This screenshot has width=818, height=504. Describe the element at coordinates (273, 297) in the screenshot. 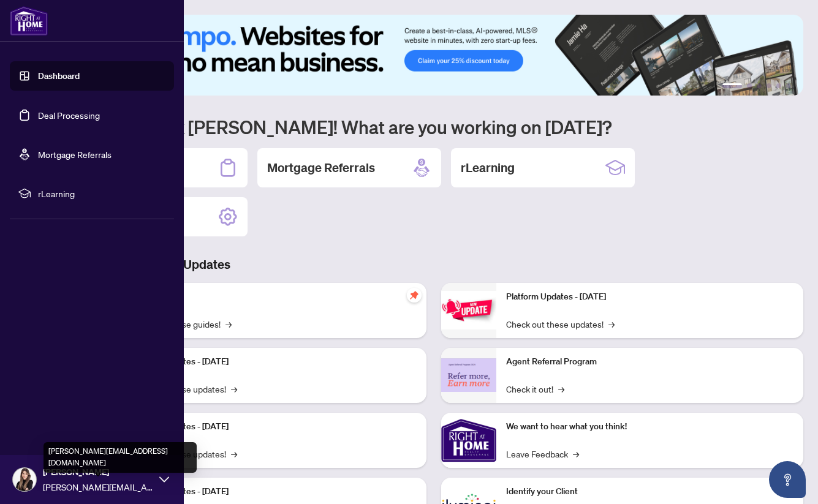

I see `p: Self-Help` at that location.